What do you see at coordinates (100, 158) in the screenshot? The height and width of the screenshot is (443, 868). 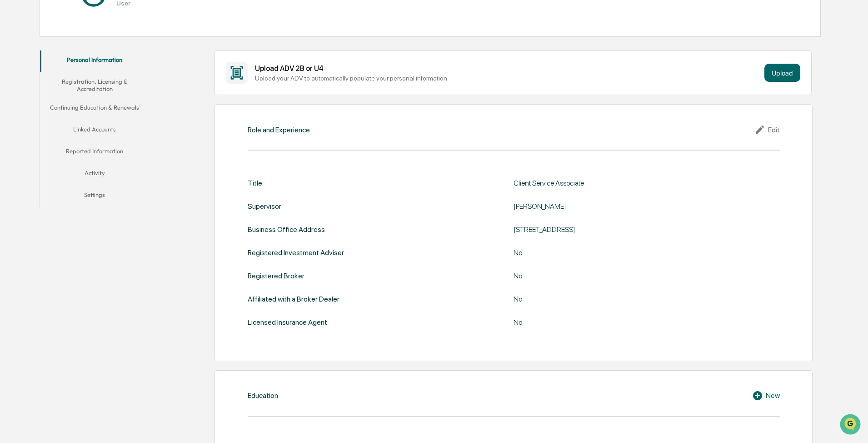 I see `span: Pylon` at bounding box center [100, 158].